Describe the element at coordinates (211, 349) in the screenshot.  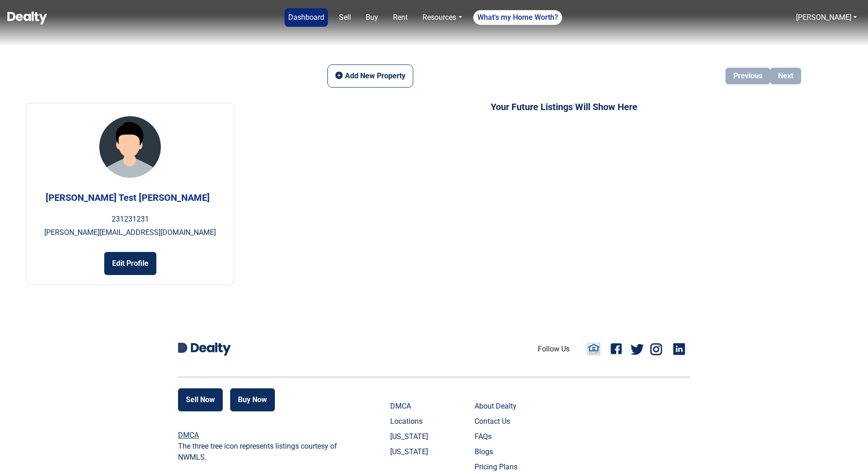
I see `img: Dealty` at that location.